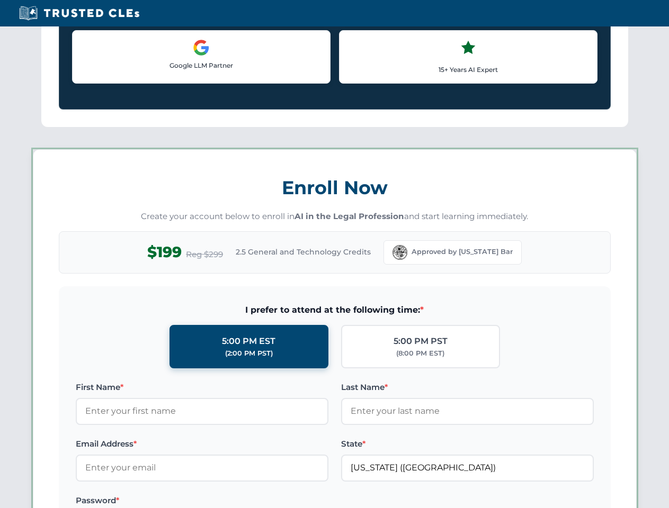 Image resolution: width=669 pixels, height=508 pixels. I want to click on p: 15+ Years AI Expert, so click(468, 69).